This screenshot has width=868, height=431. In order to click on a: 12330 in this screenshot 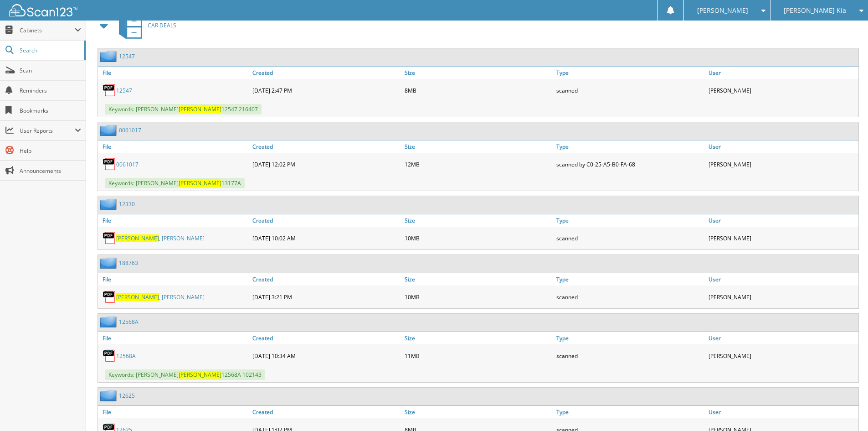, I will do `click(126, 204)`.